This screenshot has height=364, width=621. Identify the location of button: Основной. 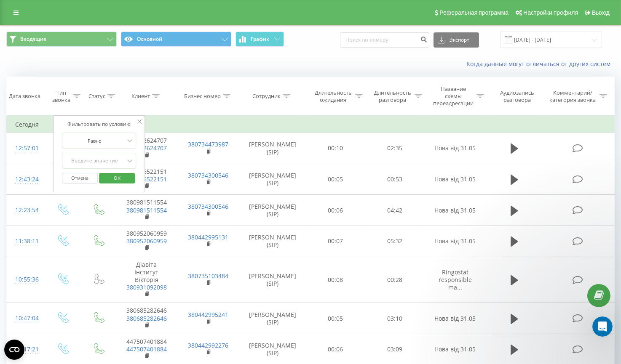
(176, 39).